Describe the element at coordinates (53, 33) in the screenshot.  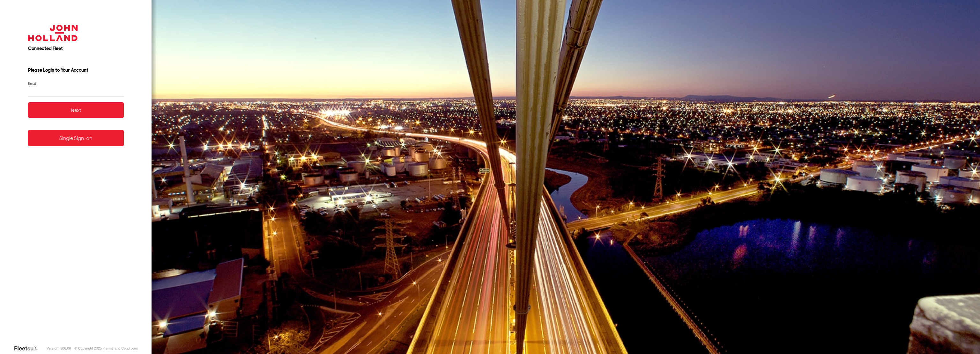
I see `img: John Holland` at that location.